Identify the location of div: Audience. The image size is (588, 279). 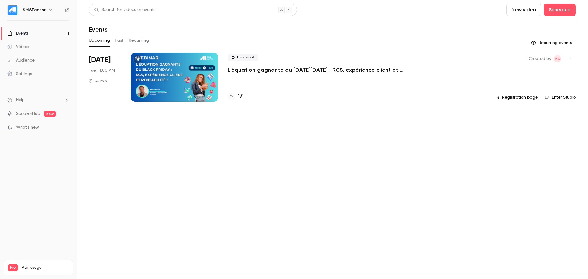
(21, 60).